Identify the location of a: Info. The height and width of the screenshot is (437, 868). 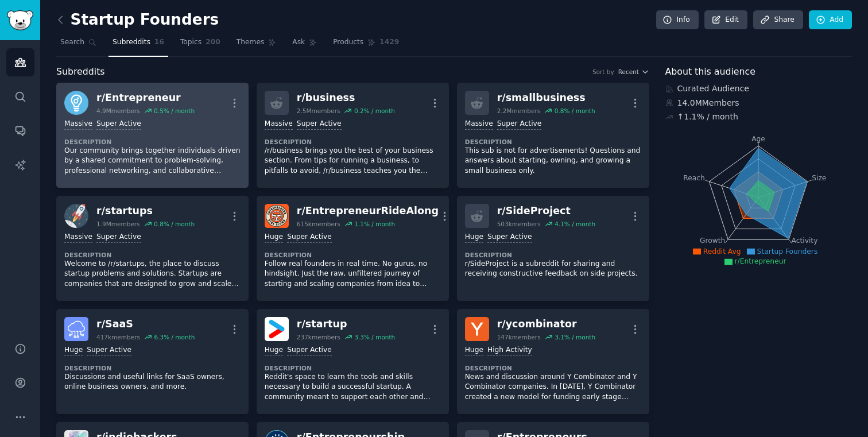
(677, 20).